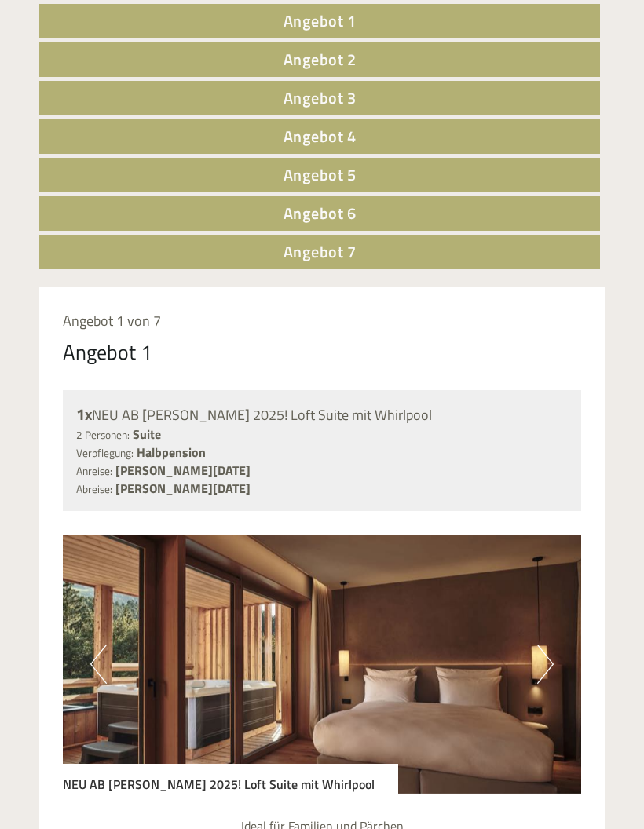 This screenshot has height=829, width=644. I want to click on span: Angebot 3, so click(319, 97).